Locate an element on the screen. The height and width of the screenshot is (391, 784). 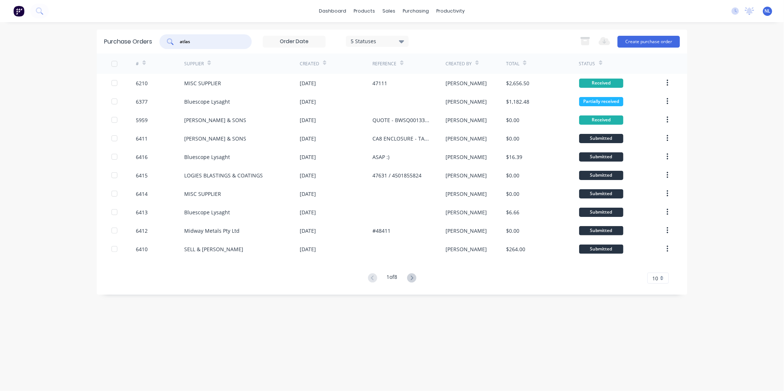
div: Total is located at coordinates (513, 64).